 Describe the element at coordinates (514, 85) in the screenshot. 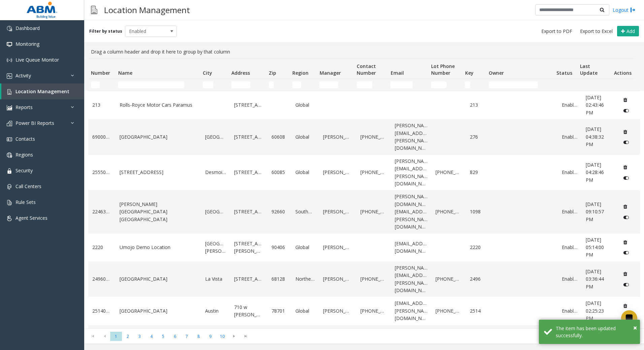

I see `input: Owner Filter` at that location.